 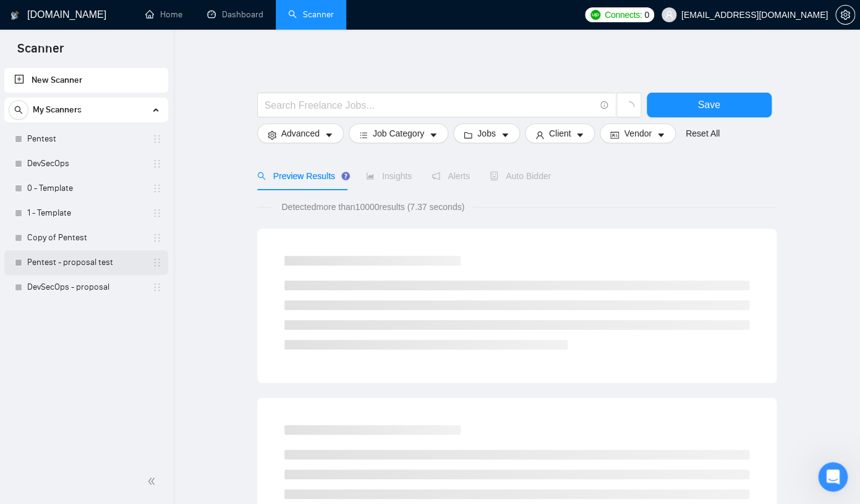 I want to click on span: Auto Bidder, so click(x=519, y=176).